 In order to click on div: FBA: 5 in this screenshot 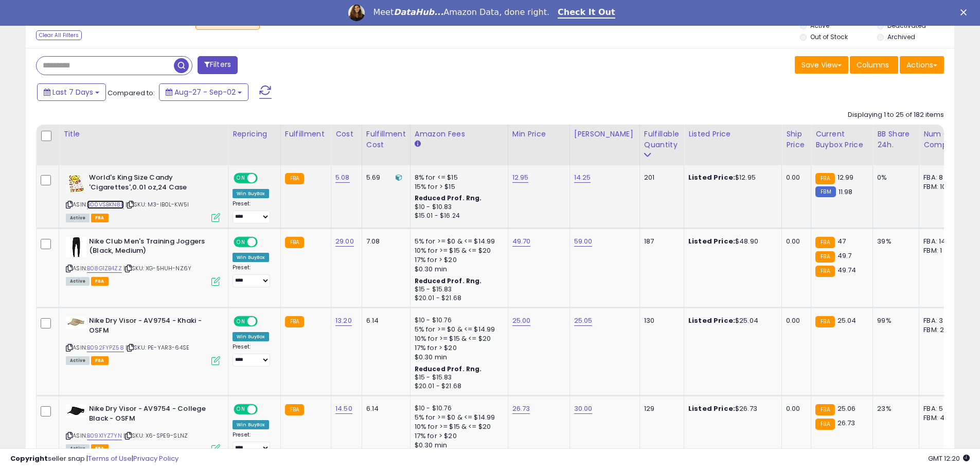, I will do `click(940, 409)`.